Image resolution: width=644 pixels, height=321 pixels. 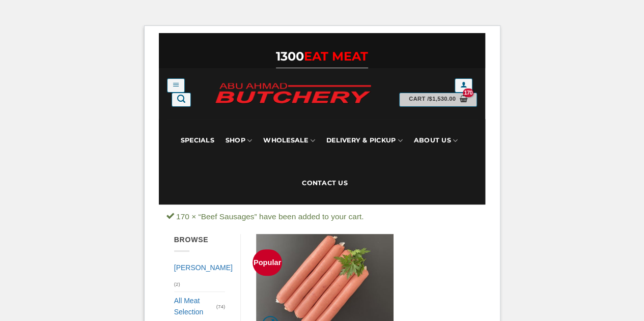 What do you see at coordinates (290, 56) in the screenshot?
I see `span: 1300` at bounding box center [290, 56].